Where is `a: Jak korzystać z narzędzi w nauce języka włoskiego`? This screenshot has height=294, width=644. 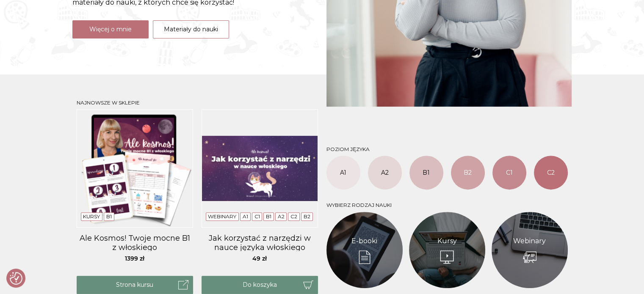
a: Jak korzystać z narzędzi w nauce języka włoskiego is located at coordinates (260, 242).